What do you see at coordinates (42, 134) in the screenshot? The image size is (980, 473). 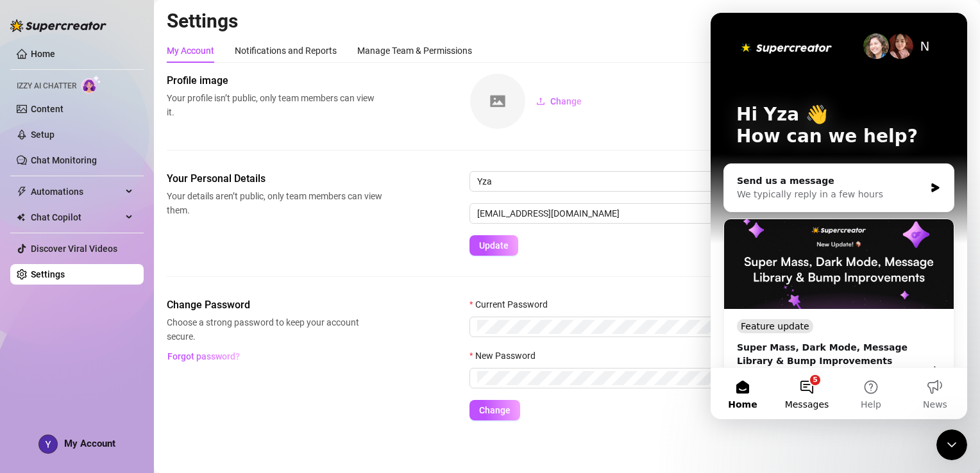 I see `a: Setup` at bounding box center [42, 134].